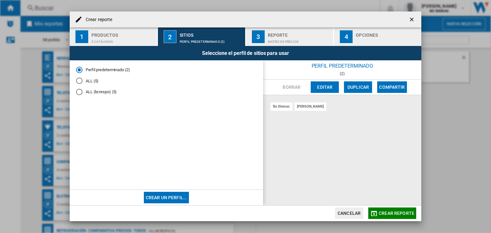 The width and height of the screenshot is (491, 233). Describe the element at coordinates (258, 37) in the screenshot. I see `div: 3` at that location.